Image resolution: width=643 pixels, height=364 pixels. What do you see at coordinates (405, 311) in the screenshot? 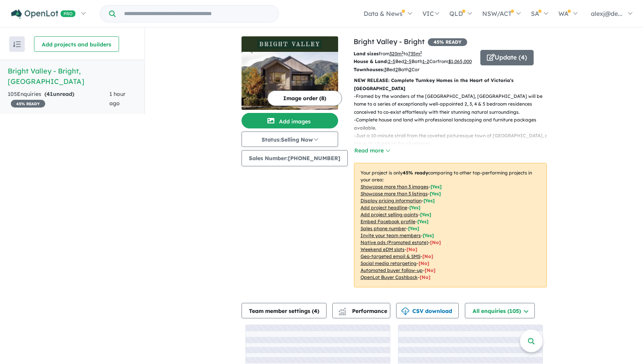
I see `img: download icon` at bounding box center [405, 311].